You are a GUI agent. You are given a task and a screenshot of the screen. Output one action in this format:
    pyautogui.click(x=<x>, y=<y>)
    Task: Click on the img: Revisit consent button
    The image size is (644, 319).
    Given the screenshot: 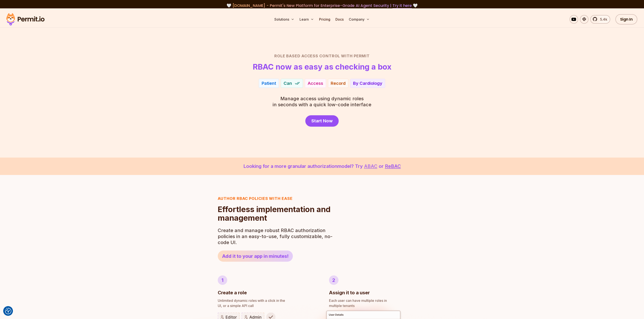 What is the action you would take?
    pyautogui.click(x=8, y=311)
    